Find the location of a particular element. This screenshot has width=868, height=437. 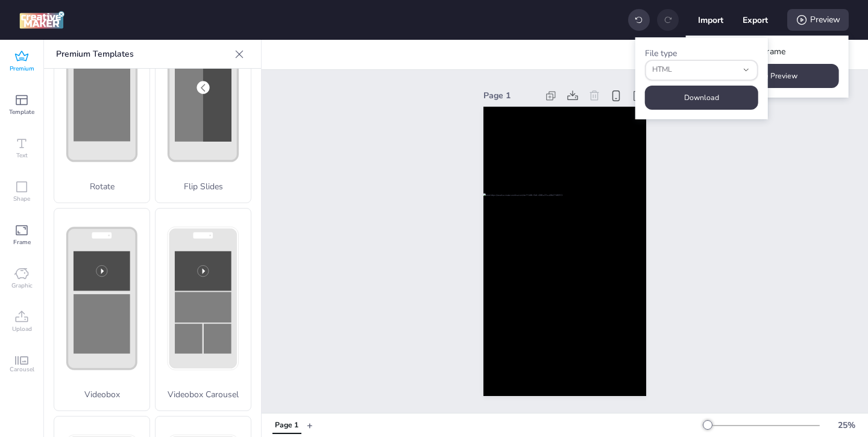

span: With mobile frame is located at coordinates (749, 51).